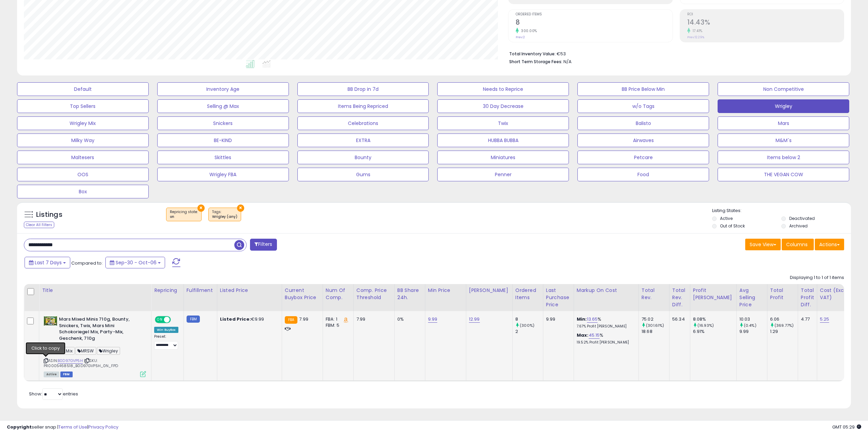 The height and width of the screenshot is (434, 868). I want to click on div: Listed Price, so click(249, 290).